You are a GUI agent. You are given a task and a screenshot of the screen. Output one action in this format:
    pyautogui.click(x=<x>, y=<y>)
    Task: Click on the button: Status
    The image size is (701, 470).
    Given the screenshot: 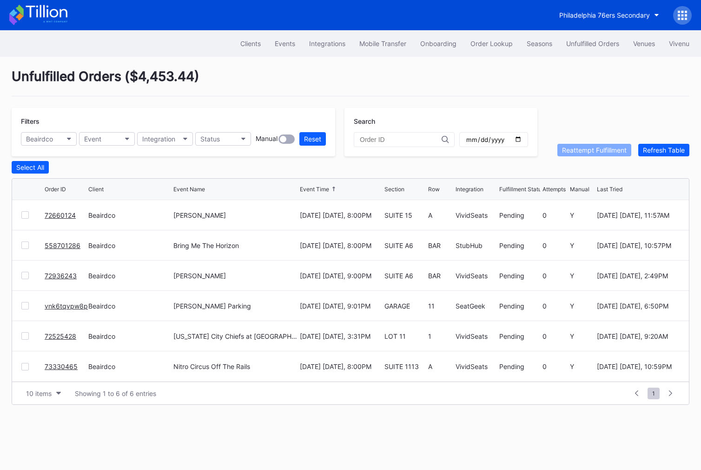 What is the action you would take?
    pyautogui.click(x=223, y=139)
    